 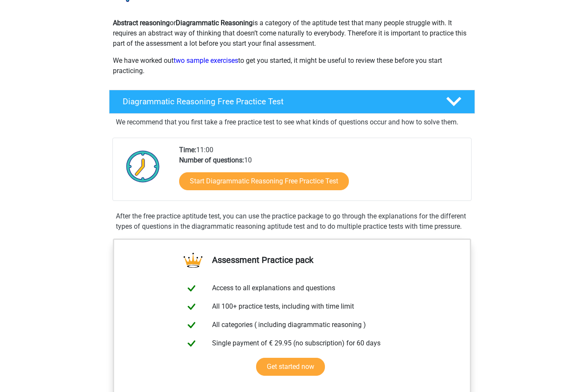 What do you see at coordinates (292, 102) in the screenshot?
I see `a: Diagrammatic Reasoning Free Practice Test` at bounding box center [292, 102].